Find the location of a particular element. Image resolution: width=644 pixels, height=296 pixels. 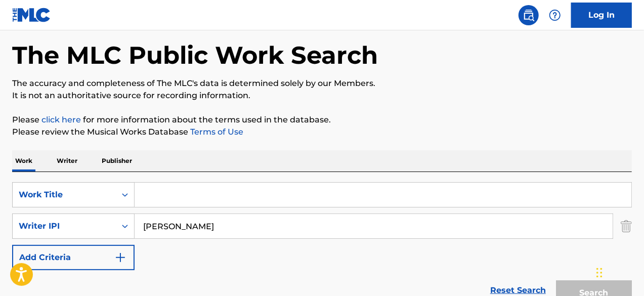

a: Log In is located at coordinates (602, 16).